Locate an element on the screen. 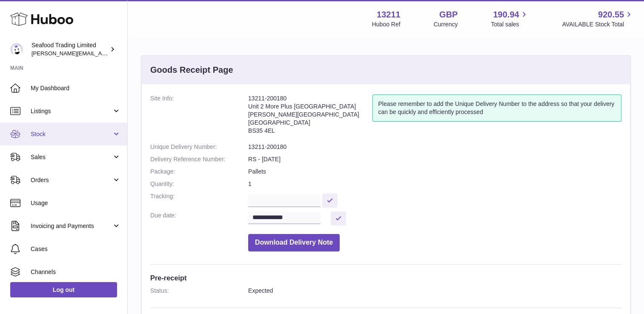 This screenshot has height=314, width=644. dt: Unique Delivery Number: is located at coordinates (199, 147).